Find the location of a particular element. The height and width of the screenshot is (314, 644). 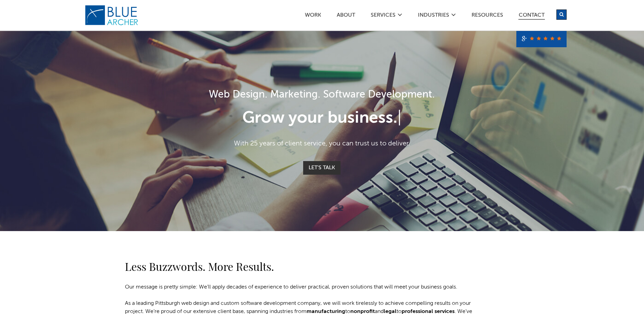

a: Work is located at coordinates (313, 16).